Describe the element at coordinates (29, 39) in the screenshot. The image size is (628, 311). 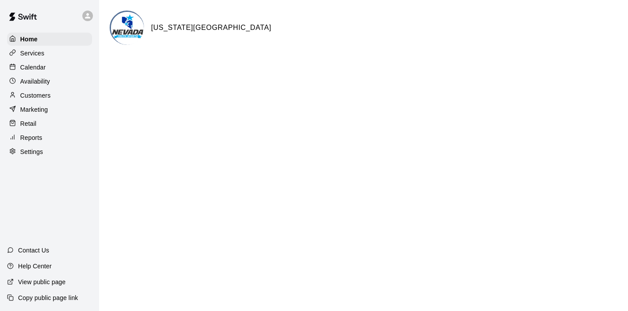
I see `p: Home` at that location.